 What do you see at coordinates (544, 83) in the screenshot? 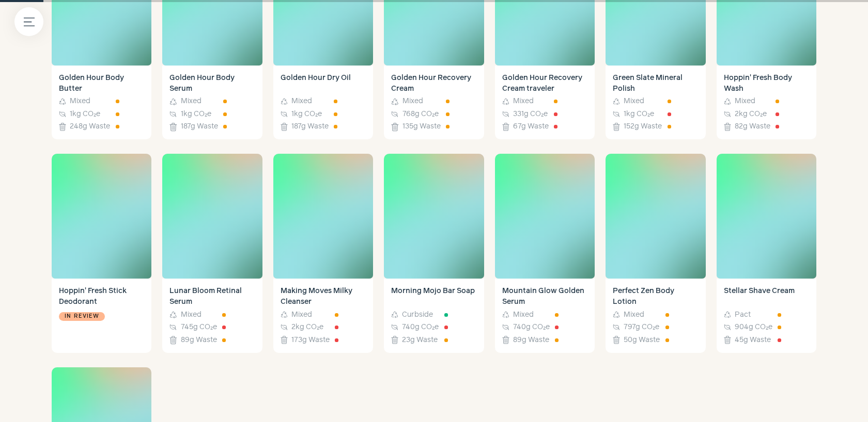
I see `h4: Golden Hour Recovery Cream traveler` at bounding box center [544, 83].